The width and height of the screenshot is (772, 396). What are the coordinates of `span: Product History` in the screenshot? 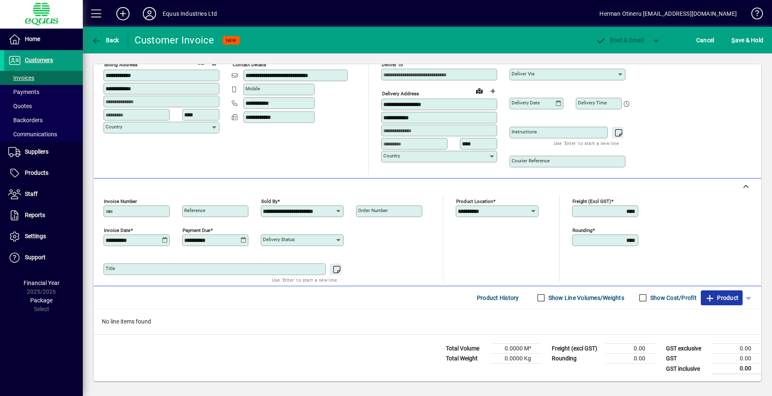 It's located at (498, 298).